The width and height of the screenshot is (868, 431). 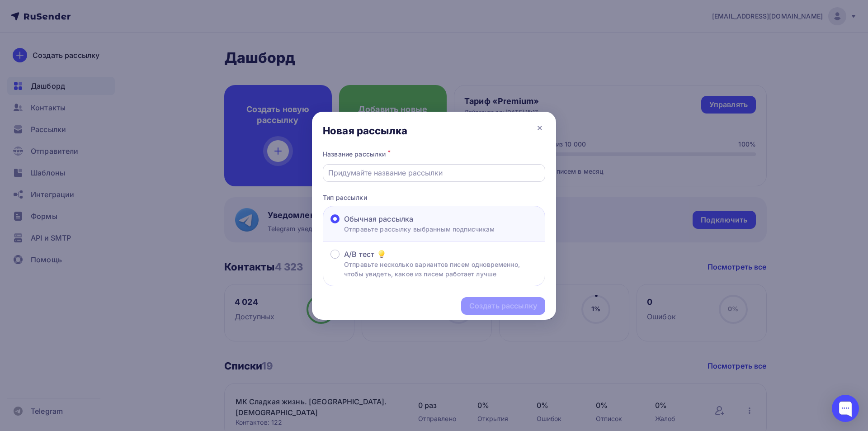 I want to click on div: Новая рассылка, so click(x=365, y=130).